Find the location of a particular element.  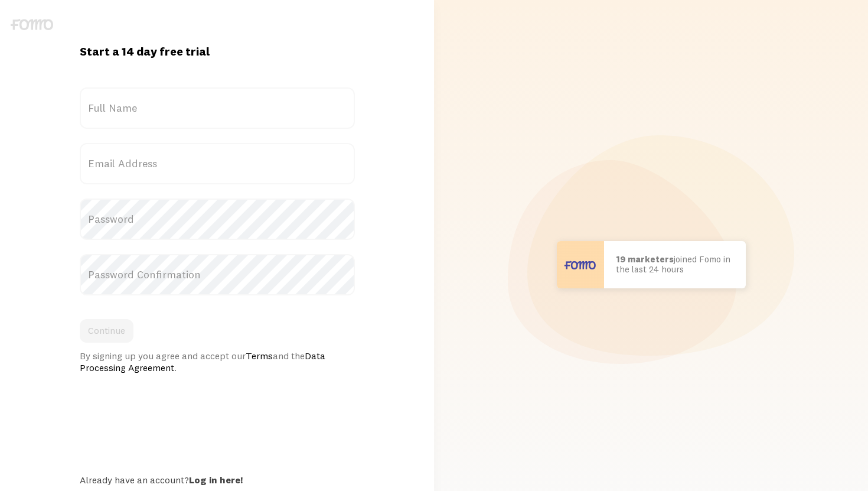

div: By signing up you agree and accept our and the . is located at coordinates (217, 361).